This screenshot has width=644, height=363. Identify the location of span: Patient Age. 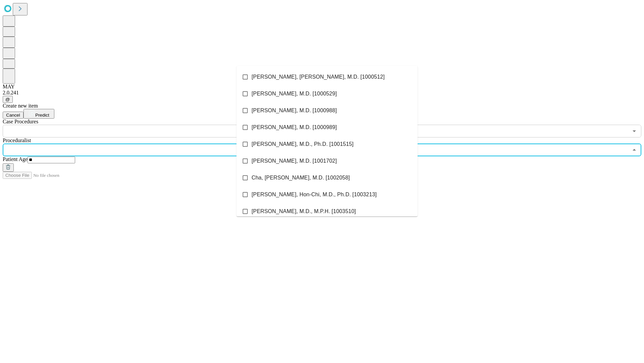
(15, 159).